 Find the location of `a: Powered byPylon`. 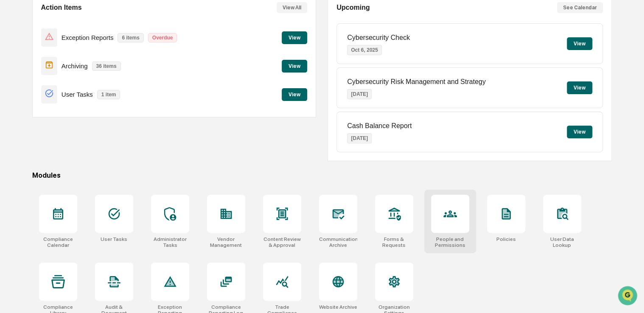

a: Powered byPylon is located at coordinates (81, 190).